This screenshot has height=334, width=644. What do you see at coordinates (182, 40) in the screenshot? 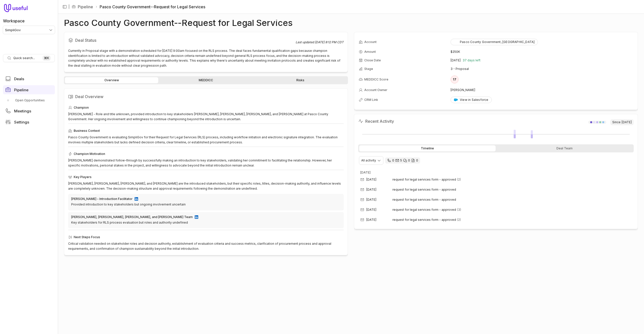
I see `h2: Deal Status` at bounding box center [182, 40].